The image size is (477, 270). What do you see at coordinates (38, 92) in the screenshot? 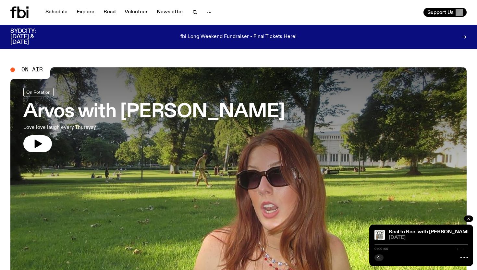
I see `a: On Rotation` at bounding box center [38, 92].